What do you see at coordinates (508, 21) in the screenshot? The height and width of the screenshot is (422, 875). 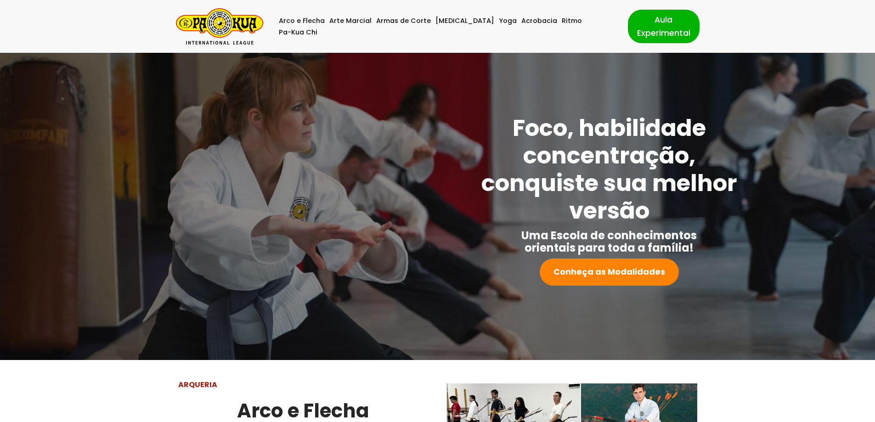 I see `a: Yoga` at bounding box center [508, 21].